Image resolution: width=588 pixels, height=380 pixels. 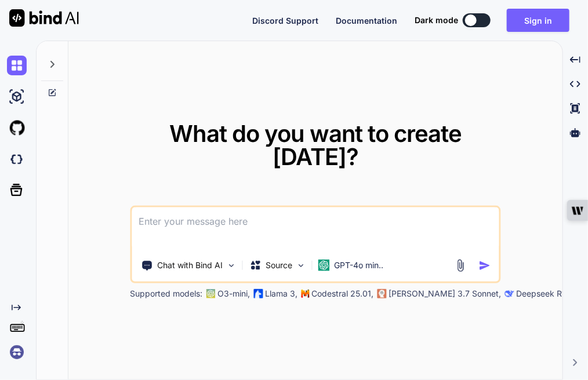 What do you see at coordinates (305, 294) in the screenshot?
I see `img: Mistral-AI` at bounding box center [305, 294].